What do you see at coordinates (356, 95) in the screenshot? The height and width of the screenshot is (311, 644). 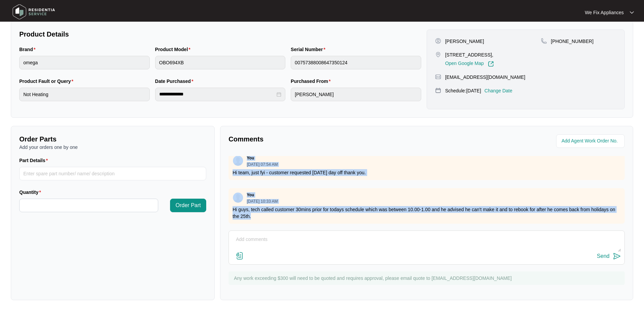 I see `input: Purchased From` at bounding box center [356, 95].